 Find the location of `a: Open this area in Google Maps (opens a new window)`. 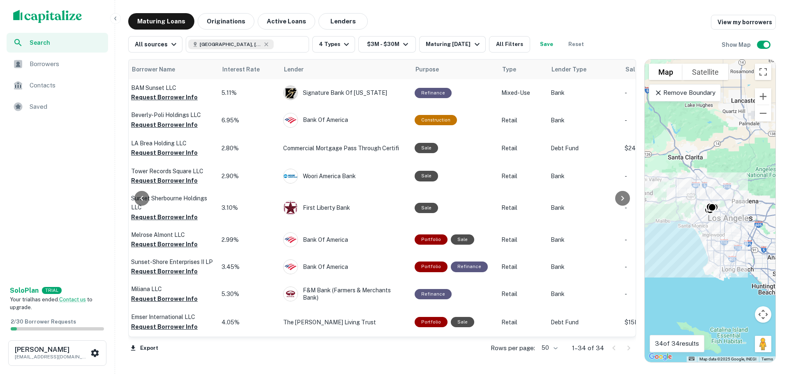

a: Open this area in Google Maps (opens a new window) is located at coordinates (660, 357).